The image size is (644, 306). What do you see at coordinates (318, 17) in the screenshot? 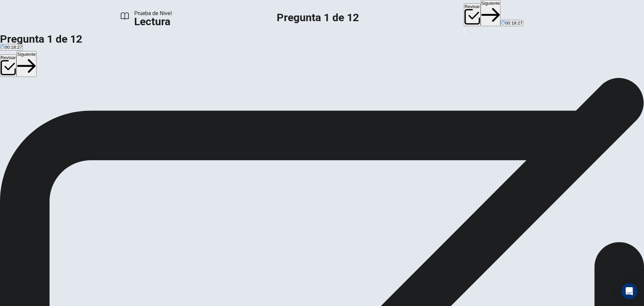
I see `h1: Pregunta 1 de 12` at bounding box center [318, 17].